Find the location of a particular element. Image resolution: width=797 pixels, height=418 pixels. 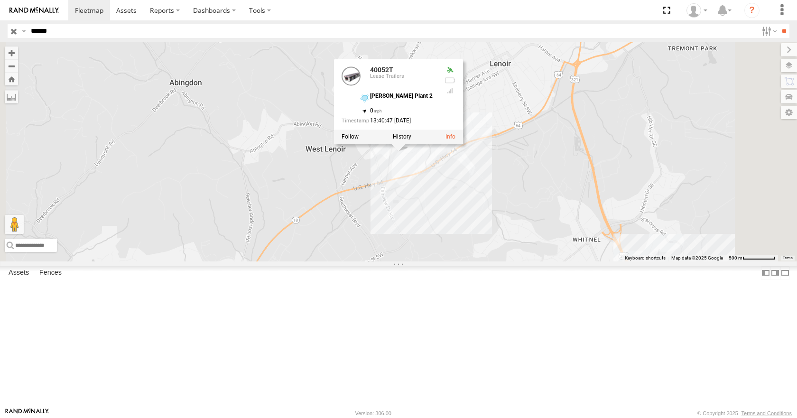

a: Terms (opens in new tab) is located at coordinates (787, 258).